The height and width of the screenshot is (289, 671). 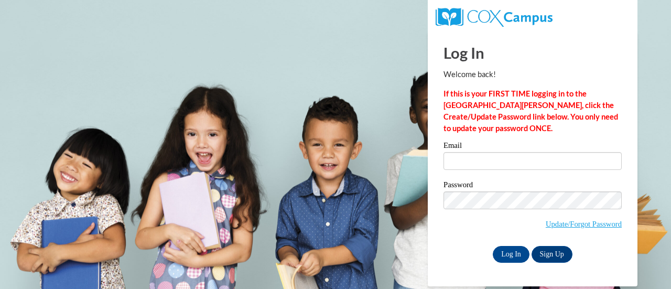 I want to click on a: Sign Up, so click(x=552, y=254).